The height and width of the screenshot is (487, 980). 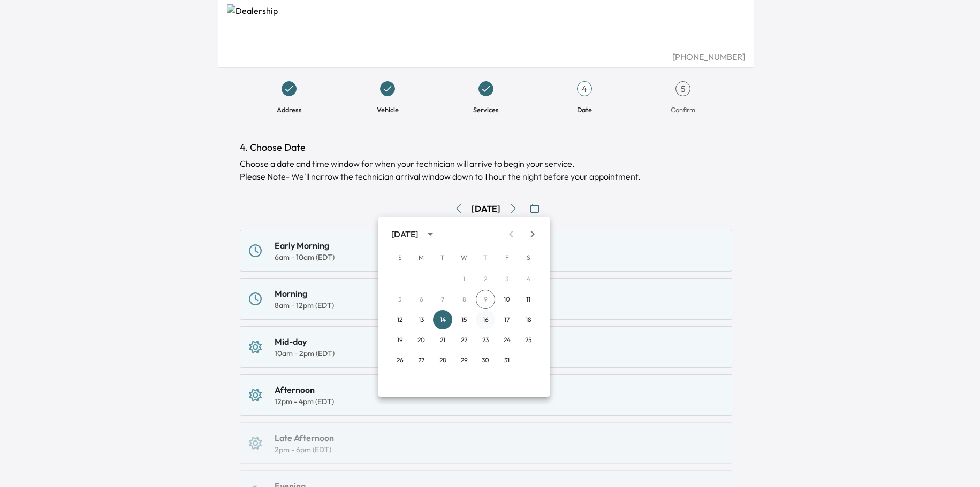 I want to click on button: 30, so click(x=486, y=361).